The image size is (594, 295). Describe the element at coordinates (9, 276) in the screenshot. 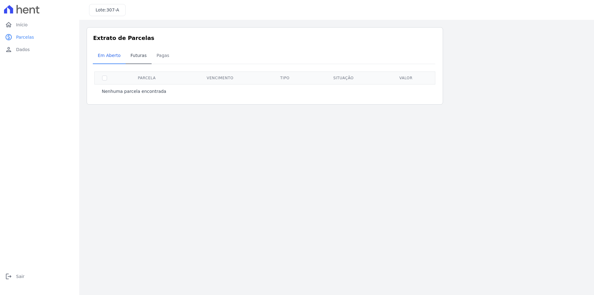

I see `i: logout` at that location.